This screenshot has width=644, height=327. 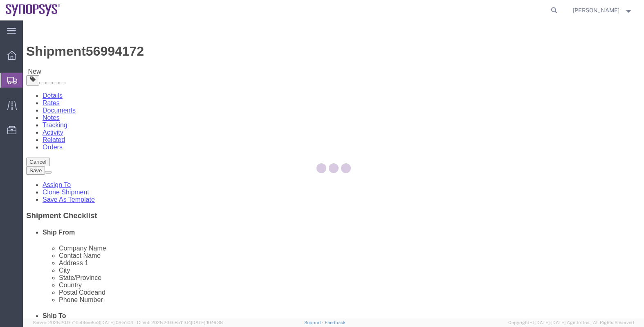 What do you see at coordinates (33, 10) in the screenshot?
I see `img: logo` at bounding box center [33, 10].